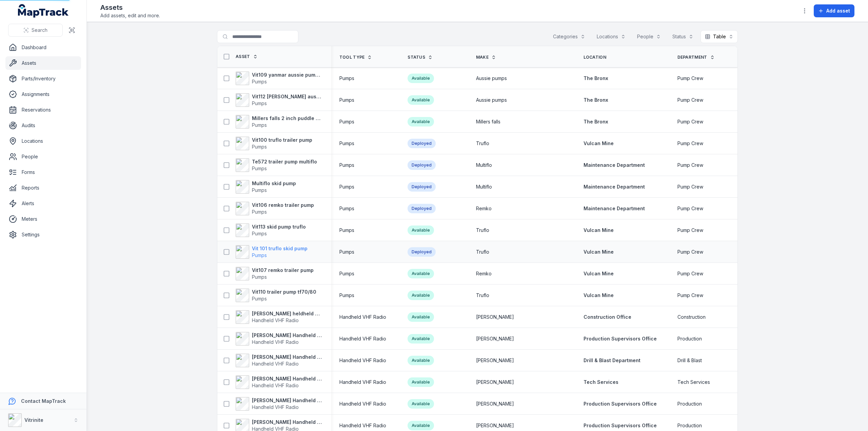  Describe the element at coordinates (43, 47) in the screenshot. I see `a: Dashboard` at that location.